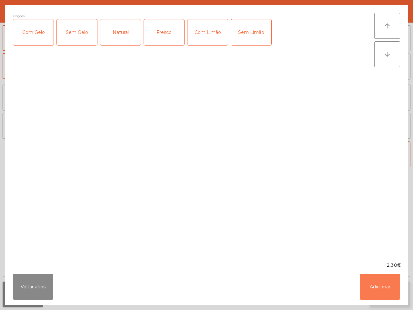 The height and width of the screenshot is (310, 413). Describe the element at coordinates (33, 286) in the screenshot. I see `button: Voltar atrás` at that location.